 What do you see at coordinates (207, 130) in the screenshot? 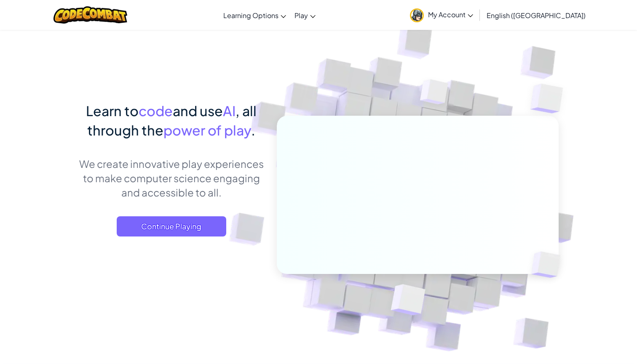
I see `span: power of play` at bounding box center [207, 130].